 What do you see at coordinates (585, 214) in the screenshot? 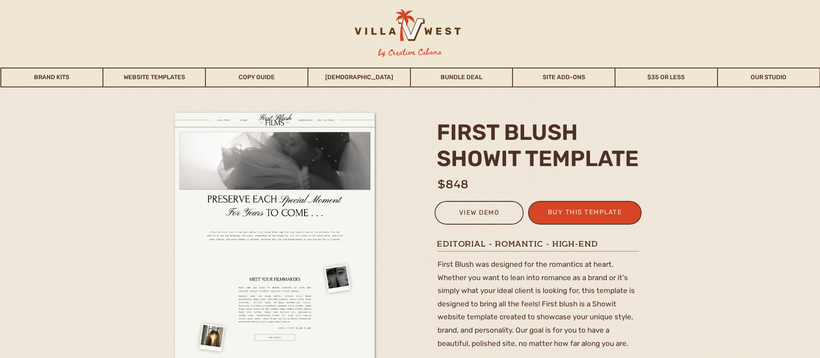
I see `div: buy this template` at bounding box center [585, 214].